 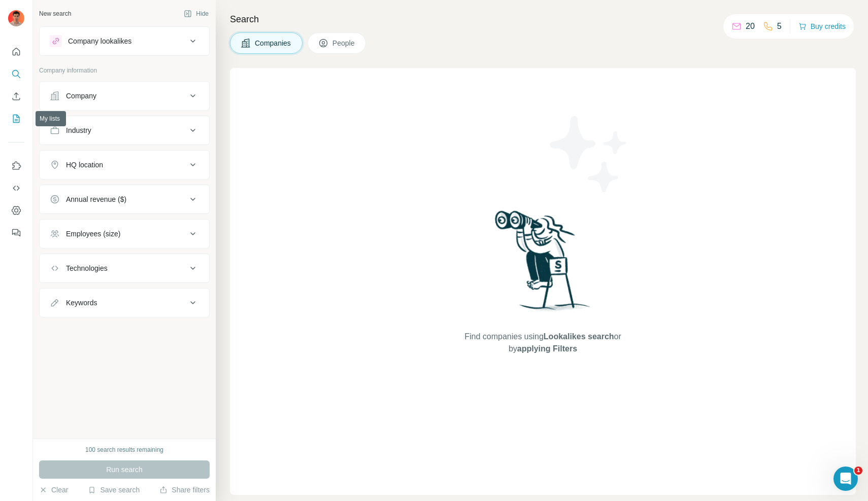 I want to click on span: 1, so click(x=858, y=471).